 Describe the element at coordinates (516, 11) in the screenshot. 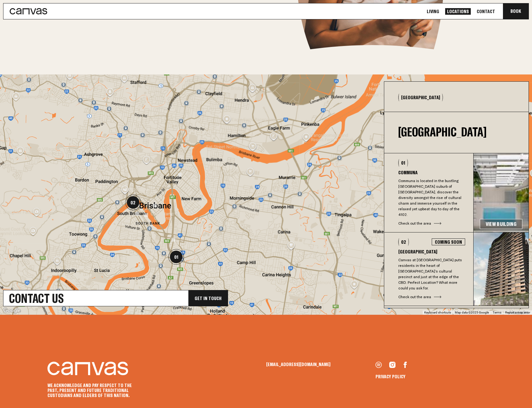

I see `button: Book` at that location.